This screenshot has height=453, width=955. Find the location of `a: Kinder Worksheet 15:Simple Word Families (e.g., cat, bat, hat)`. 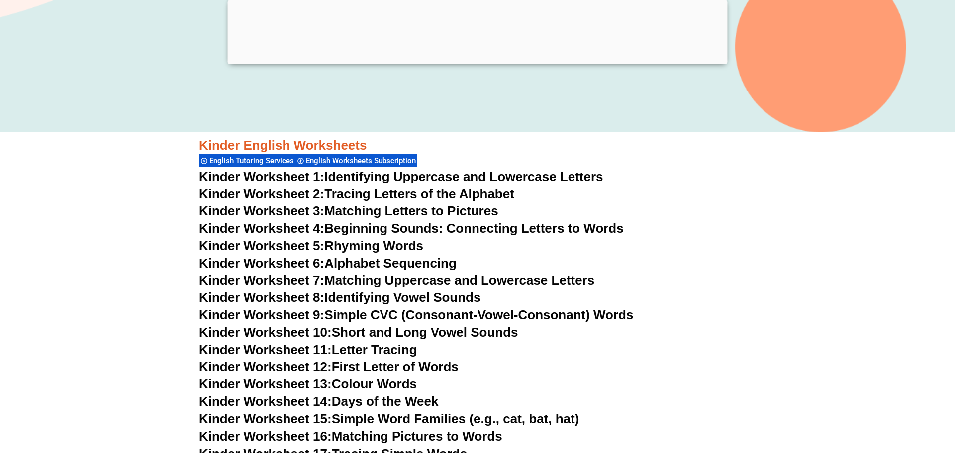

a: Kinder Worksheet 15:Simple Word Families (e.g., cat, bat, hat) is located at coordinates (389, 419).